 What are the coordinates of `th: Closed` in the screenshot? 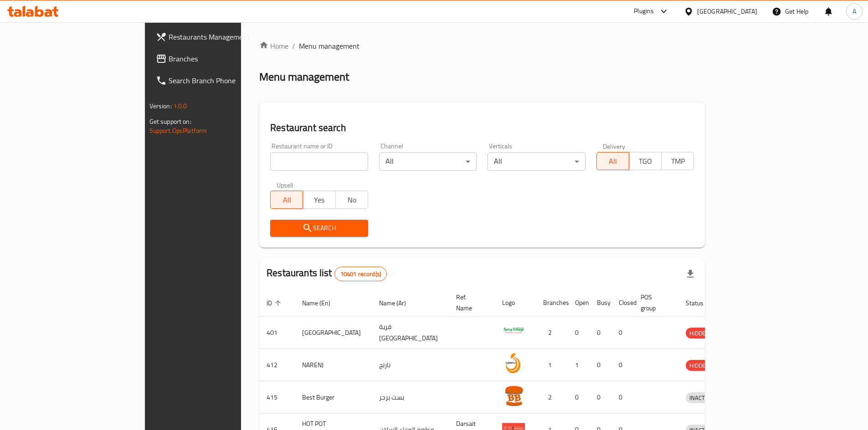 It's located at (622, 303).